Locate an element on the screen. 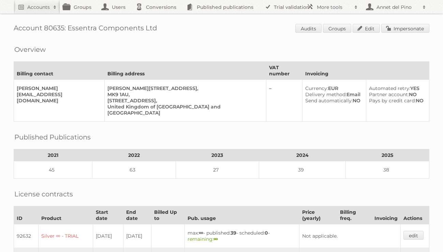 The image size is (443, 252). h2: Published Publications is located at coordinates (52, 137).